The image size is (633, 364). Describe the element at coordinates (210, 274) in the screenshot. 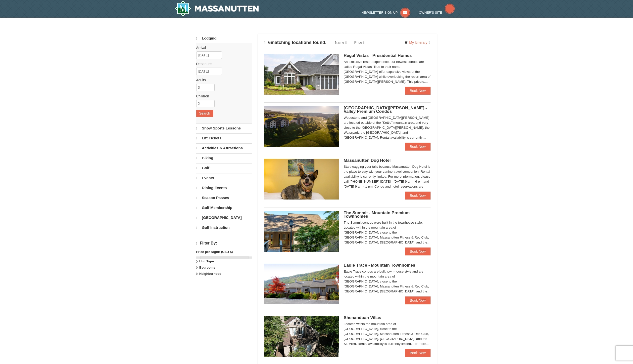

I see `strong: Neighborhood` at that location.